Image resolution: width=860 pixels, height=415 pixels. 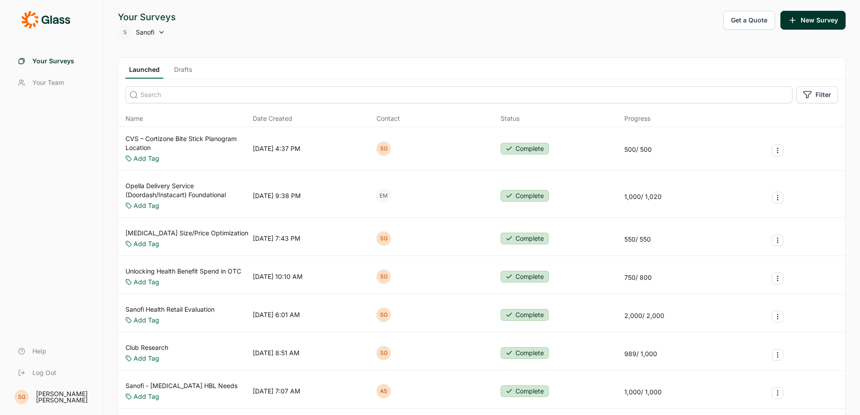 What do you see at coordinates (44, 373) in the screenshot?
I see `span: Log Out` at bounding box center [44, 373].